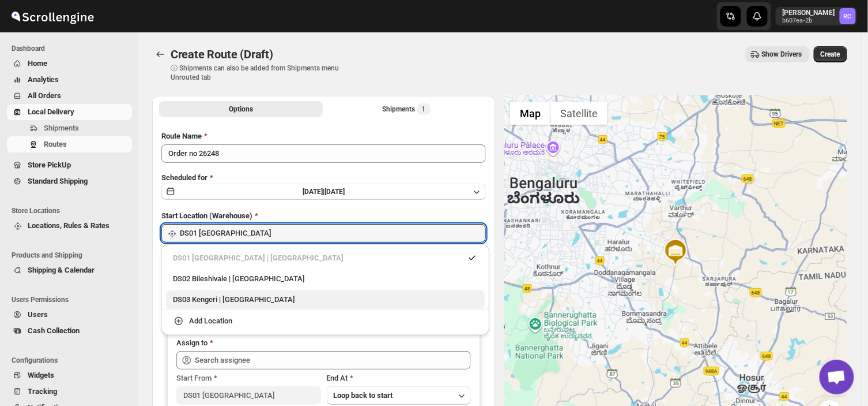 The image size is (868, 406). I want to click on button: Shipping & Calendar, so click(69, 270).